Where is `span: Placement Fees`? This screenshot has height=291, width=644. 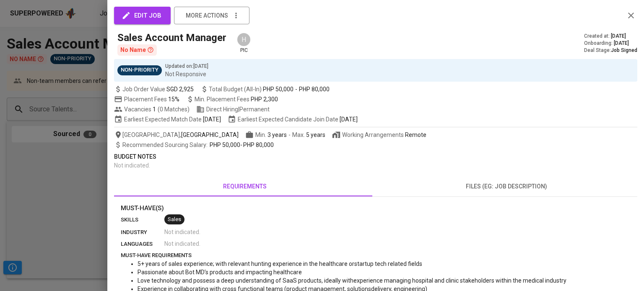 span: Placement Fees is located at coordinates (151, 99).